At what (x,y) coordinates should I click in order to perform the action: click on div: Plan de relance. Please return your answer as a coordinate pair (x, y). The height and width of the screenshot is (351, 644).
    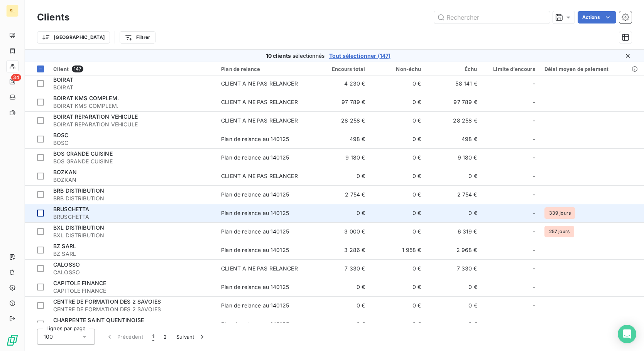
    Looking at the image, I should click on (265, 69).